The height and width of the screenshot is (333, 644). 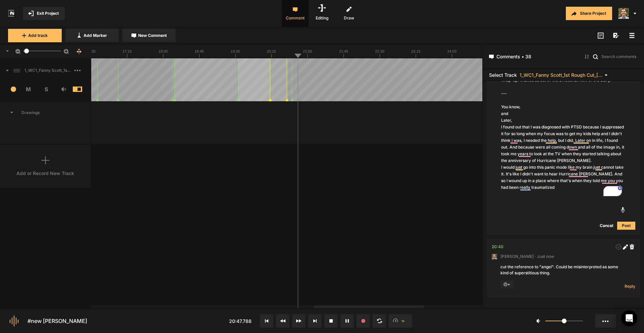 What do you see at coordinates (149, 36) in the screenshot?
I see `button: New Comment` at bounding box center [149, 36].